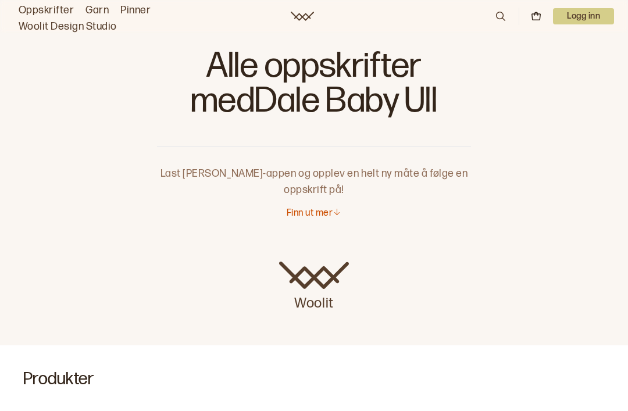  What do you see at coordinates (97, 10) in the screenshot?
I see `a: Garn` at bounding box center [97, 10].